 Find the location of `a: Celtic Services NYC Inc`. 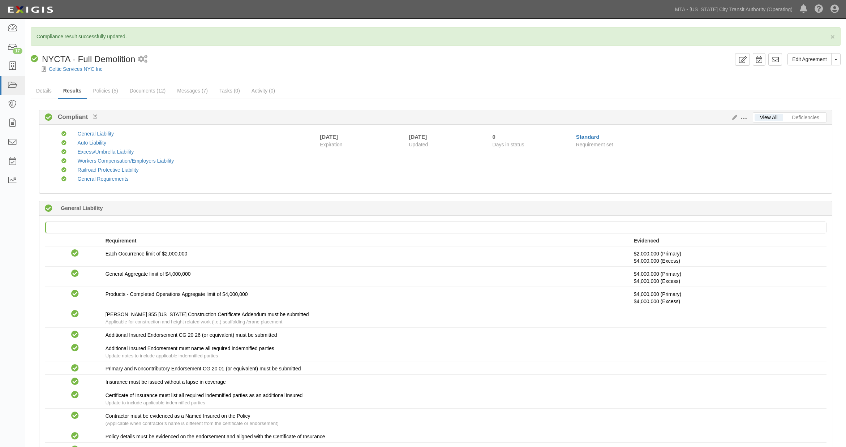

a: Celtic Services NYC Inc is located at coordinates (75, 69).